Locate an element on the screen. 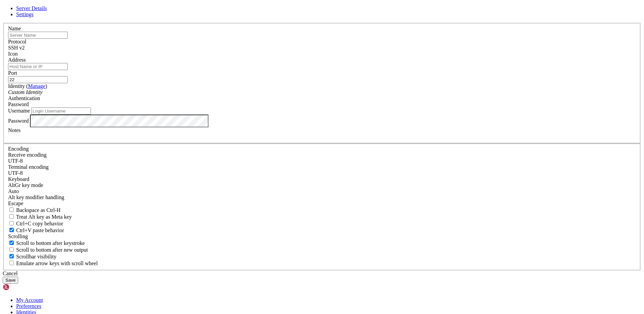  label: Whether to scroll to the bottom on any keystroke. is located at coordinates (47, 243).